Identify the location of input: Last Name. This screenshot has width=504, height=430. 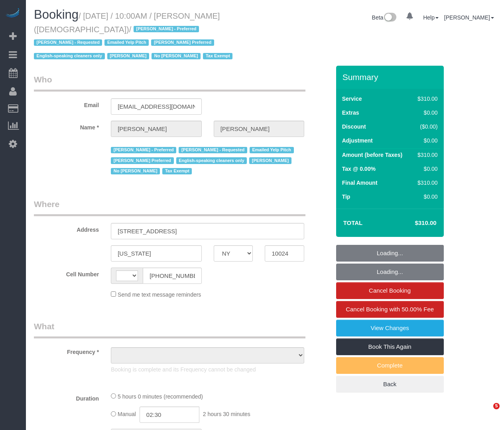
(259, 129).